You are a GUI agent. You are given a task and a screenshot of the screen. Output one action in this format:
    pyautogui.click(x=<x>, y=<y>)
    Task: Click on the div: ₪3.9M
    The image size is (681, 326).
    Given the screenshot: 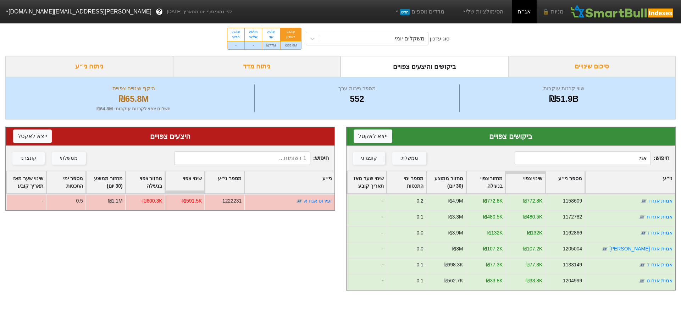 What is the action you would take?
    pyautogui.click(x=456, y=233)
    